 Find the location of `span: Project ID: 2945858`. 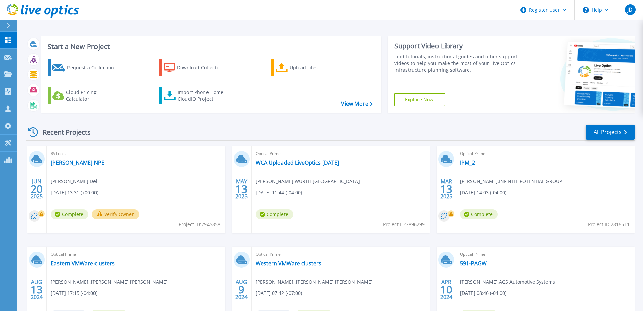

span: Project ID: 2945858 is located at coordinates (199, 224).